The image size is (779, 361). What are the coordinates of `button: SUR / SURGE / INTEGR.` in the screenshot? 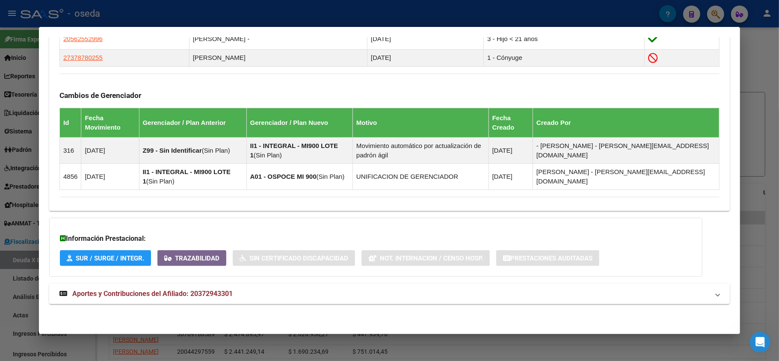 It's located at (105, 258).